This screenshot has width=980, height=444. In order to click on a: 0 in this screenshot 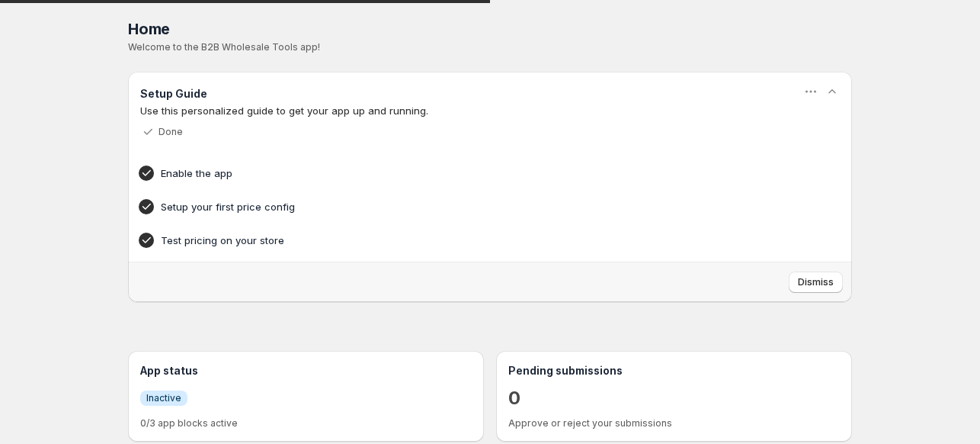, I will do `click(514, 398)`.